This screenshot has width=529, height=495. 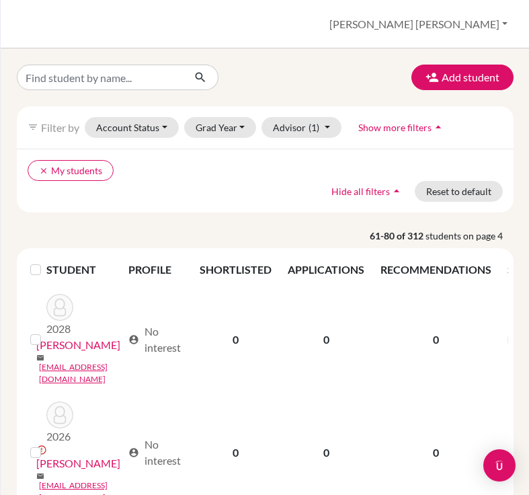 I want to click on button: Hide all filtersarrow_drop_up, so click(x=367, y=191).